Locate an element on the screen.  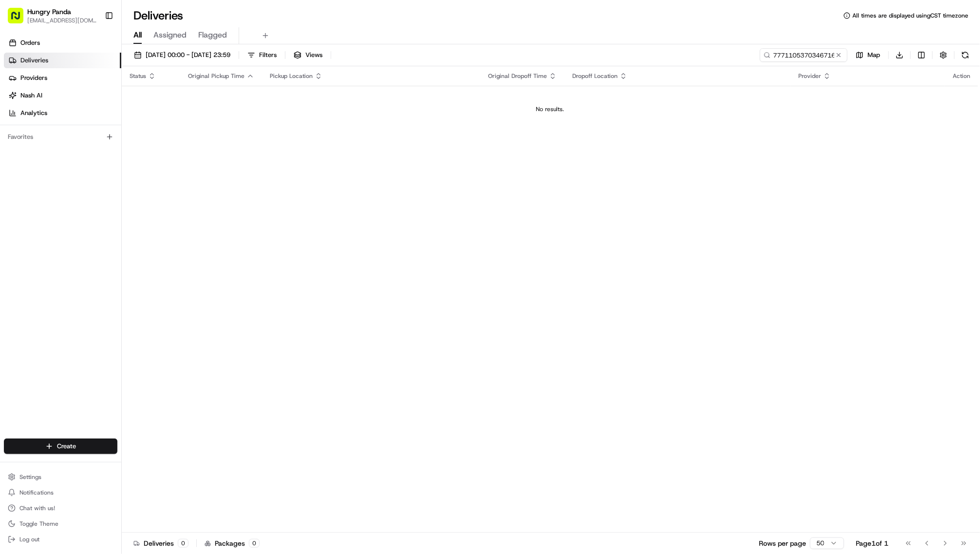
span: Provider is located at coordinates (810, 76).